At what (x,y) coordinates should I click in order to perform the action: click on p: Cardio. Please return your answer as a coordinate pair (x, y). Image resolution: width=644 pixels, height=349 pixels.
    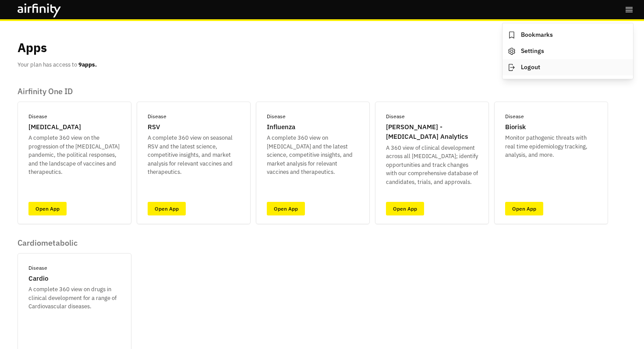
    Looking at the image, I should click on (38, 279).